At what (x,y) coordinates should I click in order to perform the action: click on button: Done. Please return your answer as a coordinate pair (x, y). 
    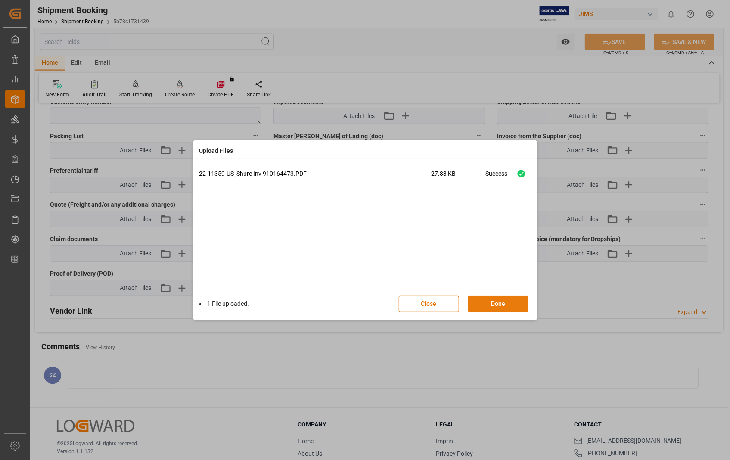
    Looking at the image, I should click on (499, 304).